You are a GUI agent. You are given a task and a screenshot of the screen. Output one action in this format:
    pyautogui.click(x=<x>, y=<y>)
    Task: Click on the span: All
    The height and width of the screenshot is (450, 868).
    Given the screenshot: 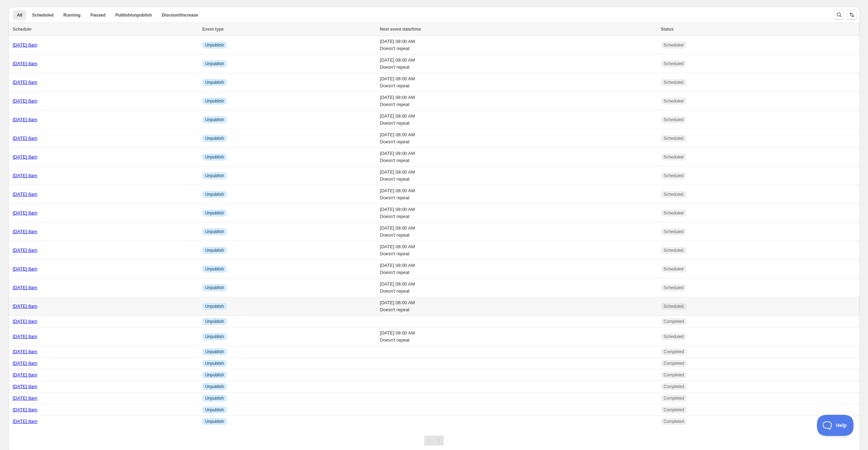 What is the action you would take?
    pyautogui.click(x=19, y=15)
    